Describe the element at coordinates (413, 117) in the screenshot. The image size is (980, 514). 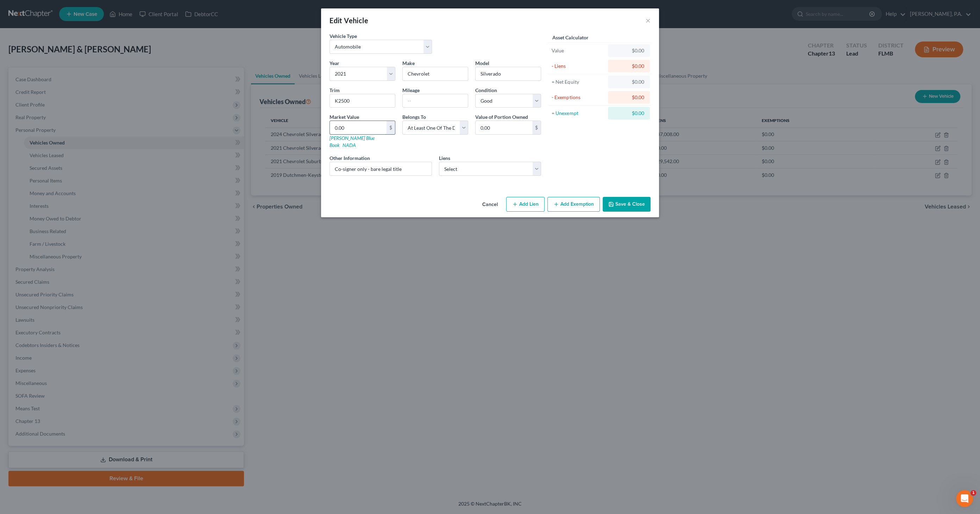
I see `span: Belongs To` at that location.